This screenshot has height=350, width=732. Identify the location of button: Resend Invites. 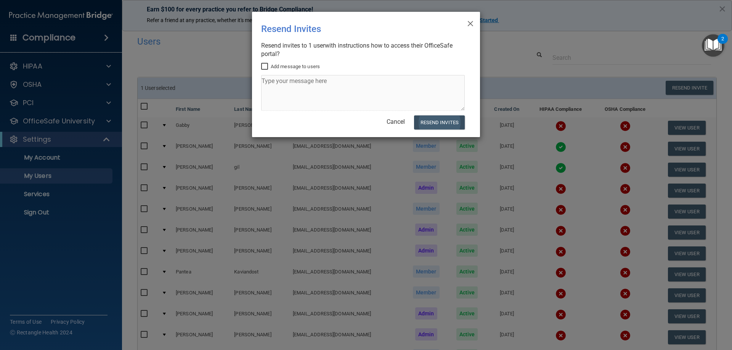
(439, 122).